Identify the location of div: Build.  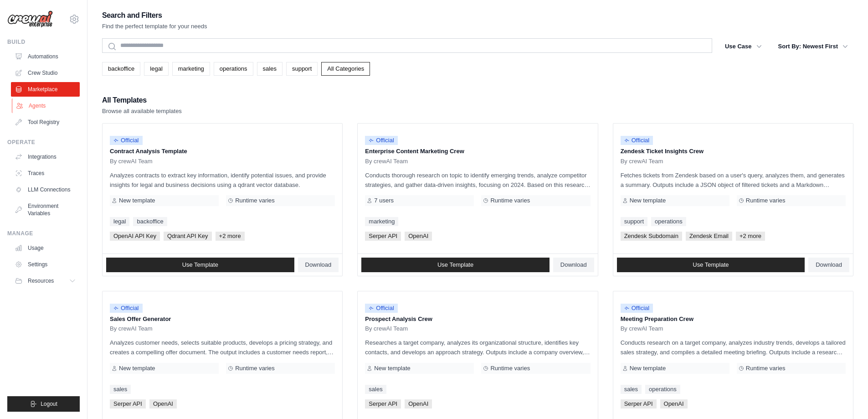
(43, 42).